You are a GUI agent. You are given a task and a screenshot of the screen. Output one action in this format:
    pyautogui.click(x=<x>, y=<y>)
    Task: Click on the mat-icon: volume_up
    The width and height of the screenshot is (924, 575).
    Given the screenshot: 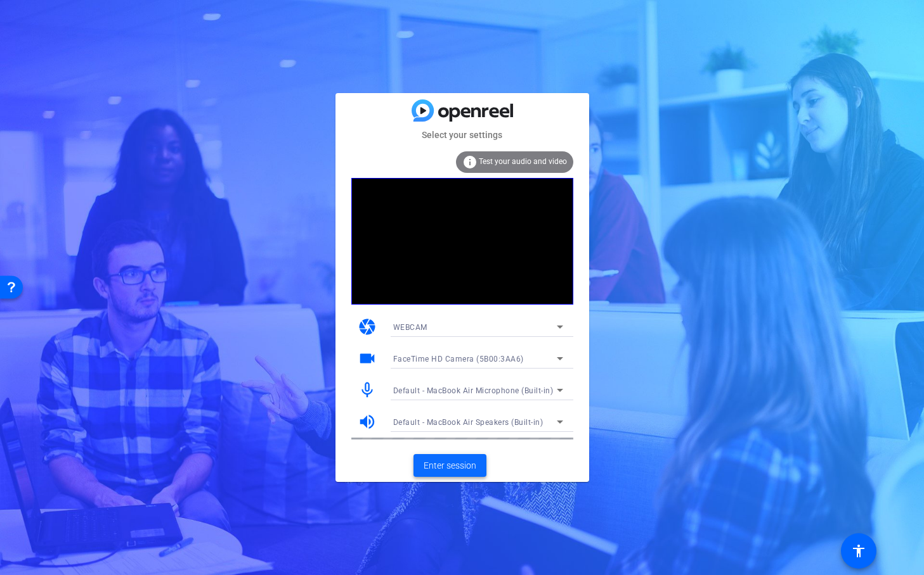 What is the action you would take?
    pyautogui.click(x=367, y=422)
    